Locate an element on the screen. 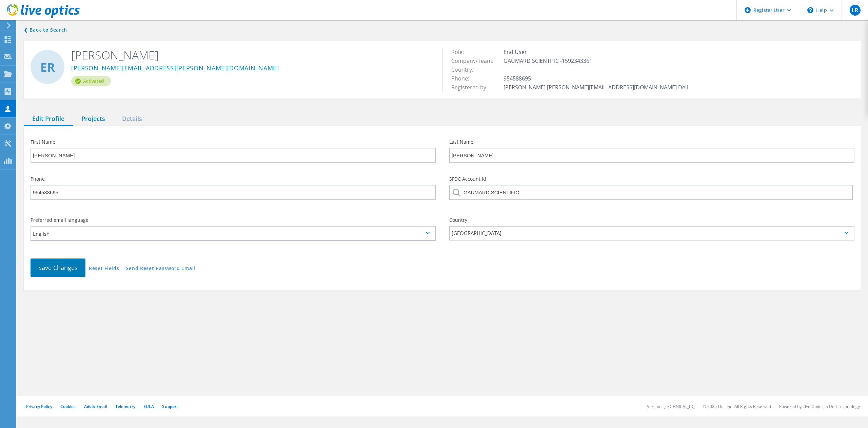  td: End User is located at coordinates (596, 52).